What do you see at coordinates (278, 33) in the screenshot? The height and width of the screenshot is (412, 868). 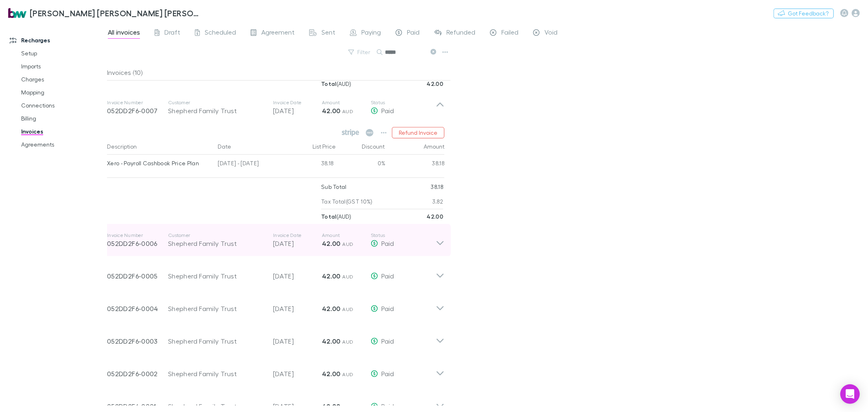 I see `span: Agreement` at bounding box center [278, 33].